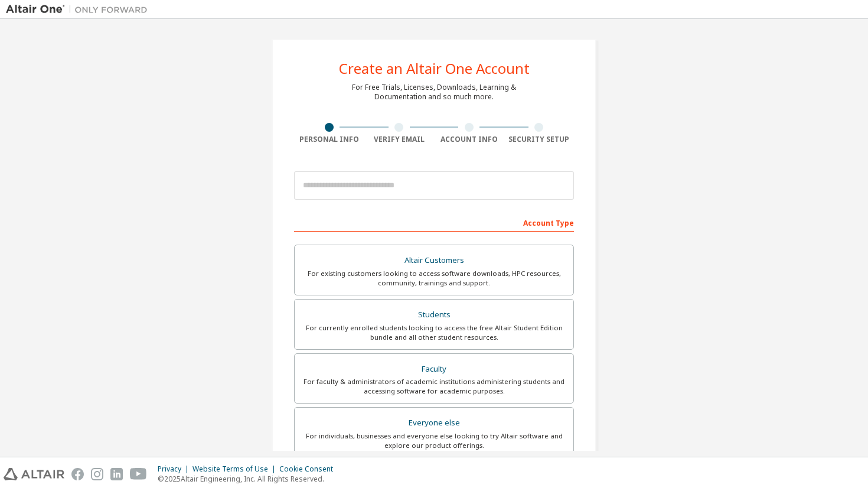 The height and width of the screenshot is (491, 868). I want to click on div: Website Terms of Use, so click(236, 469).